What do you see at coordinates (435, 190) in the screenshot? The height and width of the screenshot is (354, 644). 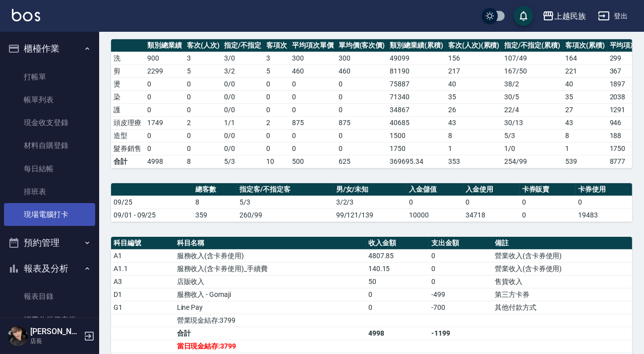 I see `th: 入金儲值` at bounding box center [435, 190].